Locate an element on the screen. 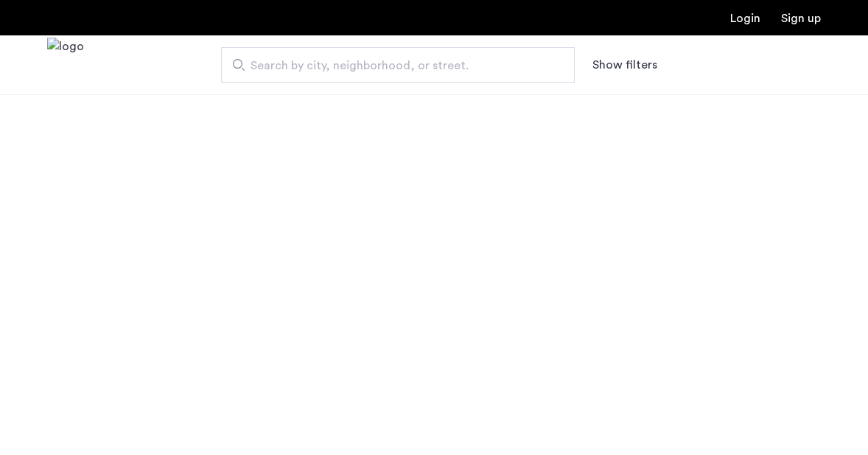 The height and width of the screenshot is (455, 868). a: Registration is located at coordinates (800, 18).